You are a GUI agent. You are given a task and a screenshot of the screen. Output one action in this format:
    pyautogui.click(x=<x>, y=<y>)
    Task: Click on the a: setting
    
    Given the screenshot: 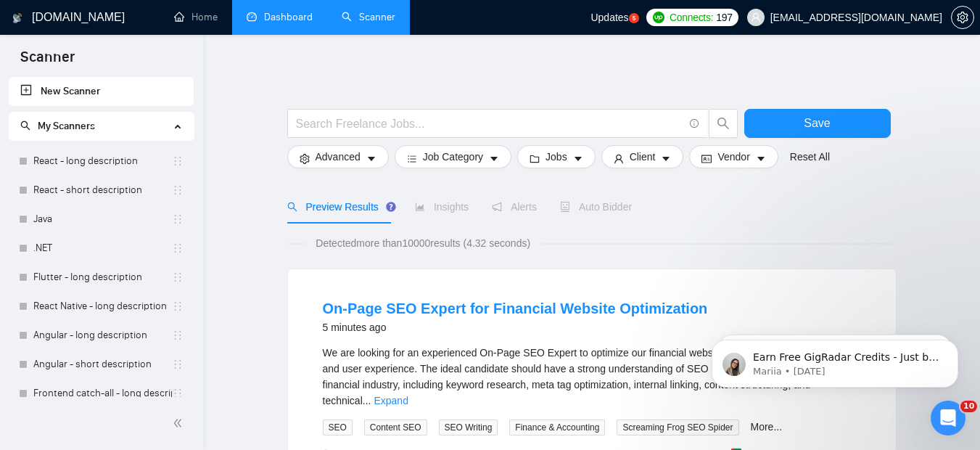 What is the action you would take?
    pyautogui.click(x=962, y=18)
    